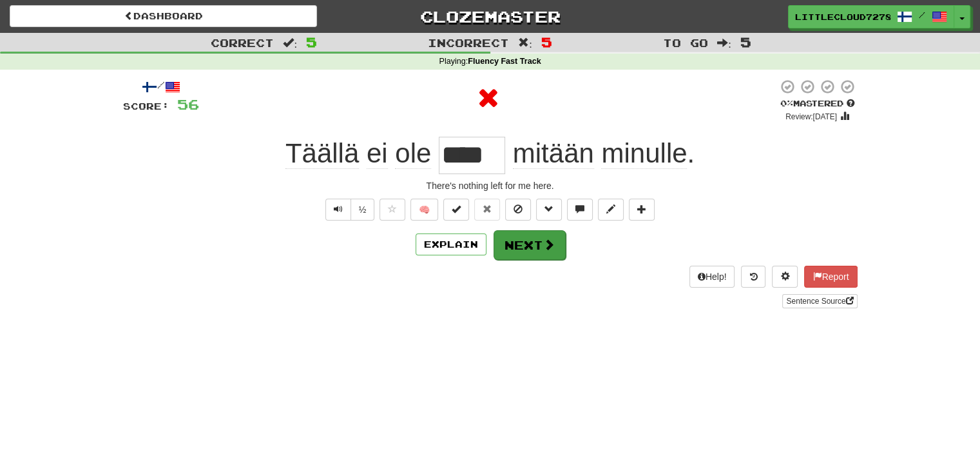 This screenshot has height=476, width=980. I want to click on button: Help!, so click(712, 277).